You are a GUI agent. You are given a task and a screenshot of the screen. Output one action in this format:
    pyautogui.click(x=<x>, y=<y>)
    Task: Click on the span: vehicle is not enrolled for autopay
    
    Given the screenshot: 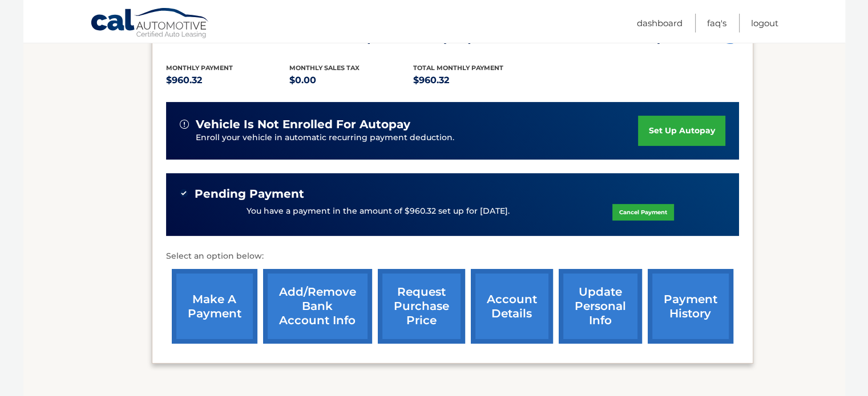 What is the action you would take?
    pyautogui.click(x=303, y=124)
    